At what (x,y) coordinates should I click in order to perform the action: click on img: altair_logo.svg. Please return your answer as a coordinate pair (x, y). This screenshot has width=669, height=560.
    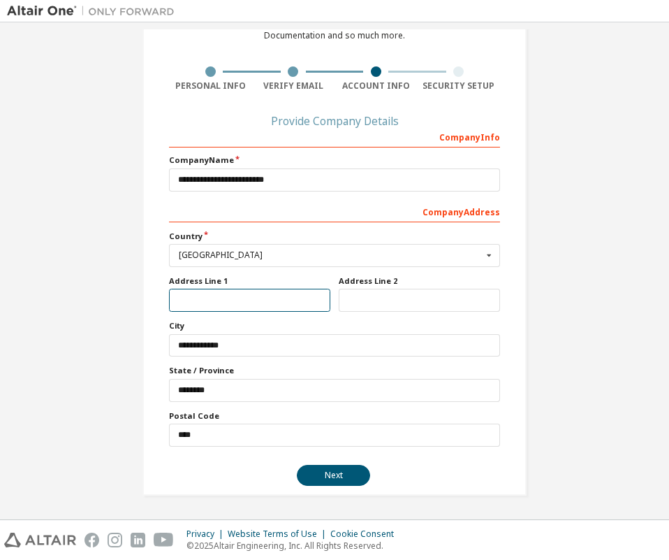
    Looking at the image, I should click on (40, 539).